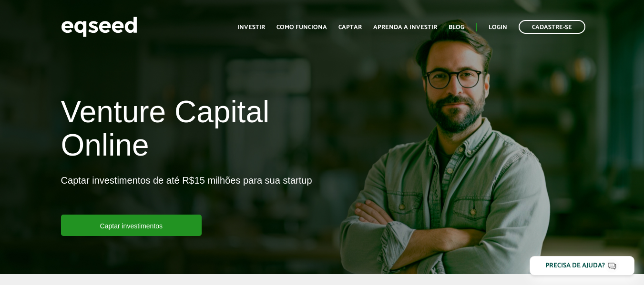 The width and height of the screenshot is (644, 285). What do you see at coordinates (350, 27) in the screenshot?
I see `a: Captar` at bounding box center [350, 27].